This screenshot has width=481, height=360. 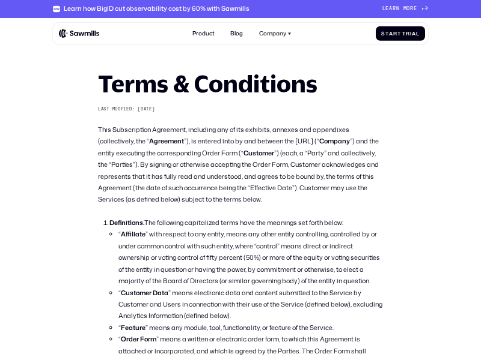 What do you see at coordinates (166, 141) in the screenshot?
I see `strong: Agreement` at bounding box center [166, 141].